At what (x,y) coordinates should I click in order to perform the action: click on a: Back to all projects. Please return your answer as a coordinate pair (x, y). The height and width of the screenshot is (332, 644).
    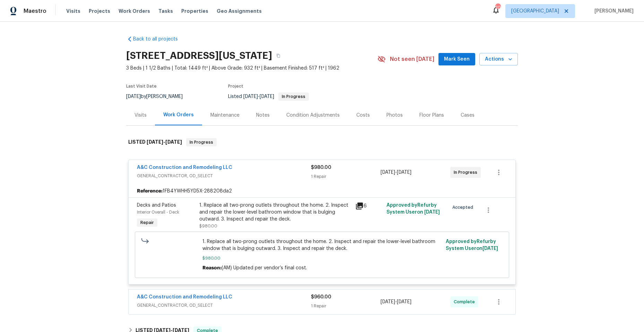
    Looking at the image, I should click on (159, 39).